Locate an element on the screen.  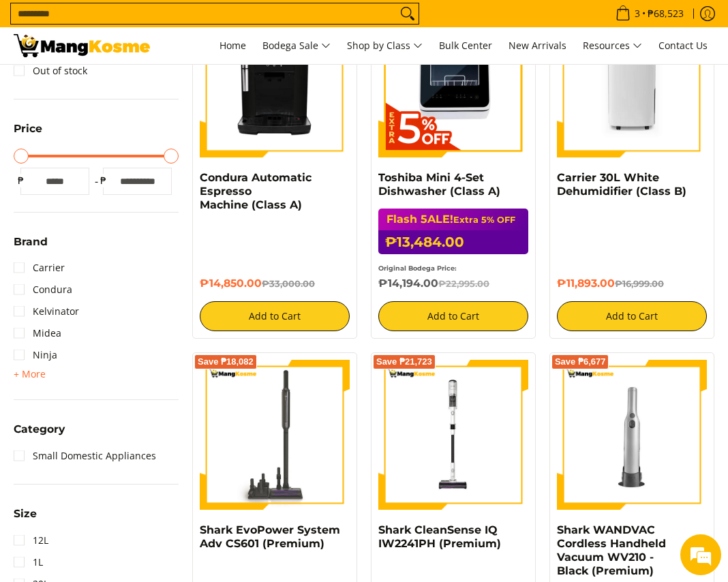
nav: Main Menu is located at coordinates (440, 46).